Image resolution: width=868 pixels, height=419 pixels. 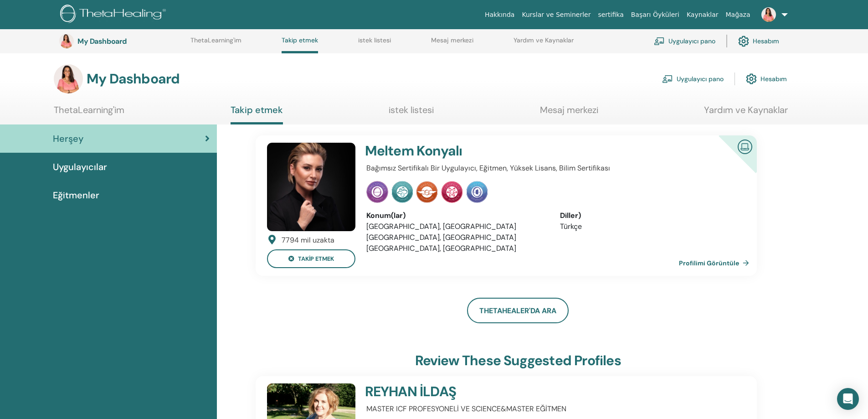 I want to click on span: Uygulayıcılar, so click(x=80, y=167).